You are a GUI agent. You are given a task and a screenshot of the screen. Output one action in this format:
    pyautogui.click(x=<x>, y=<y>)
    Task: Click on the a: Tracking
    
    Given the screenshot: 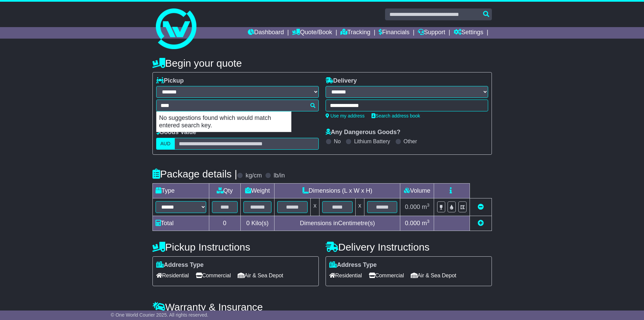 What is the action you would take?
    pyautogui.click(x=355, y=33)
    